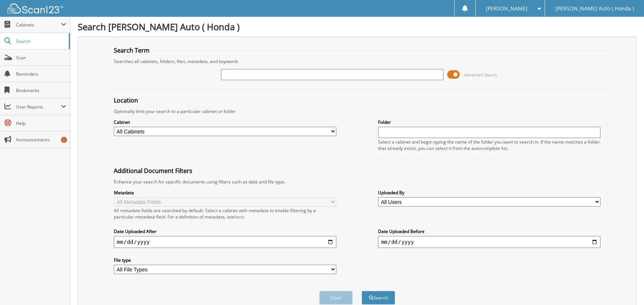 The image size is (644, 305). Describe the element at coordinates (358, 111) in the screenshot. I see `div: Optionally limit your search to a particular cabinet or folder` at that location.